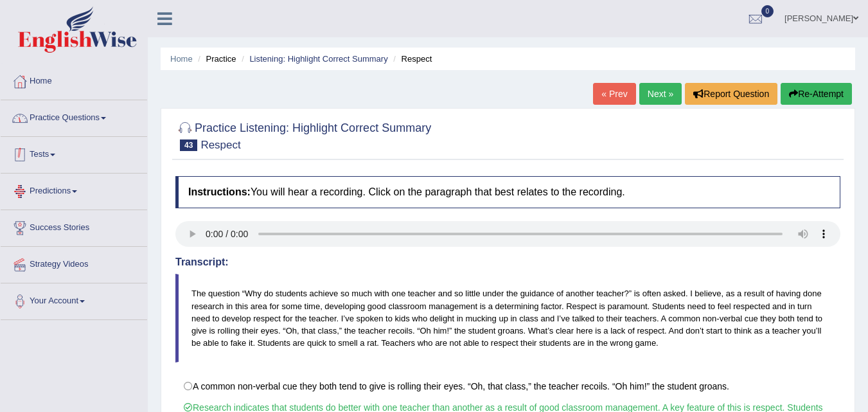 The height and width of the screenshot is (412, 868). What do you see at coordinates (74, 190) in the screenshot?
I see `a: Predictions` at bounding box center [74, 190].